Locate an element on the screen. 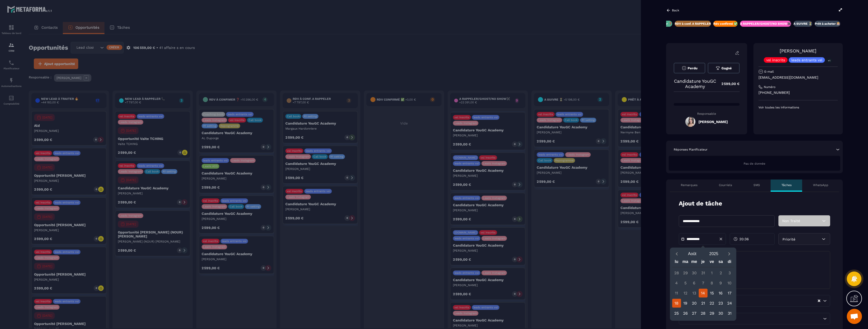 This screenshot has width=868, height=329. div: 7 is located at coordinates (703, 283).